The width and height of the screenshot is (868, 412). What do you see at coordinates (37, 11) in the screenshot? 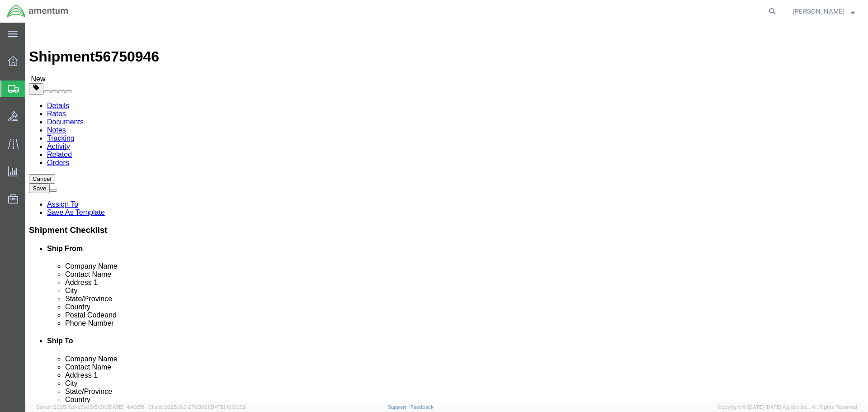
I see `img: logo` at bounding box center [37, 11].